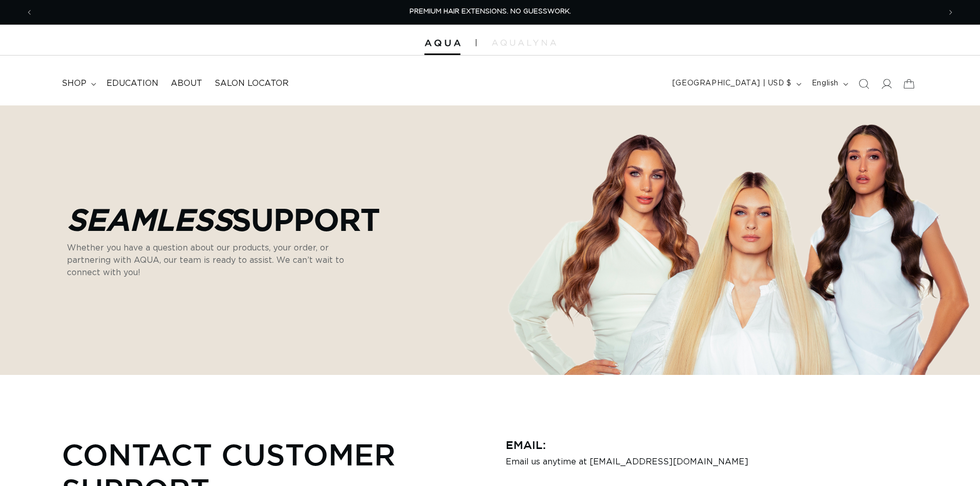 Image resolution: width=980 pixels, height=486 pixels. Describe the element at coordinates (829, 84) in the screenshot. I see `button: English` at that location.